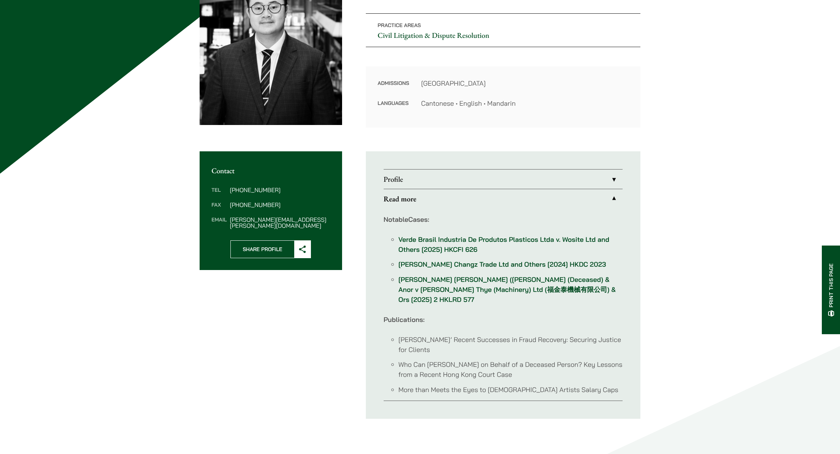 This screenshot has height=454, width=840. What do you see at coordinates (262, 249) in the screenshot?
I see `span: Share Profile` at bounding box center [262, 249].